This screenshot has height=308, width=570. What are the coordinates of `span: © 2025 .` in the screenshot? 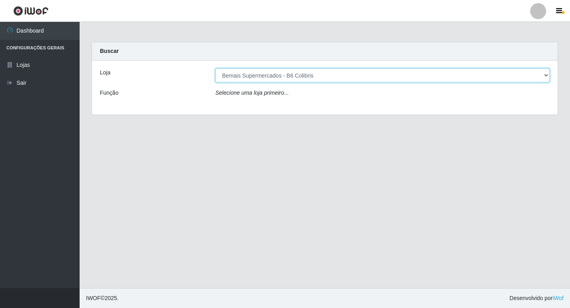 It's located at (102, 298).